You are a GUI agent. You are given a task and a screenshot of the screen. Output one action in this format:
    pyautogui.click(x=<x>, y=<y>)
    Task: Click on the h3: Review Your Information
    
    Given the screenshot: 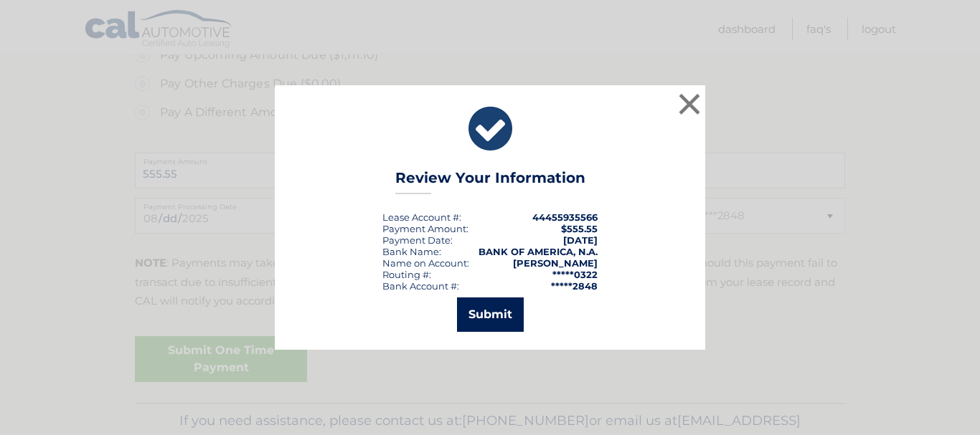 What is the action you would take?
    pyautogui.click(x=490, y=181)
    